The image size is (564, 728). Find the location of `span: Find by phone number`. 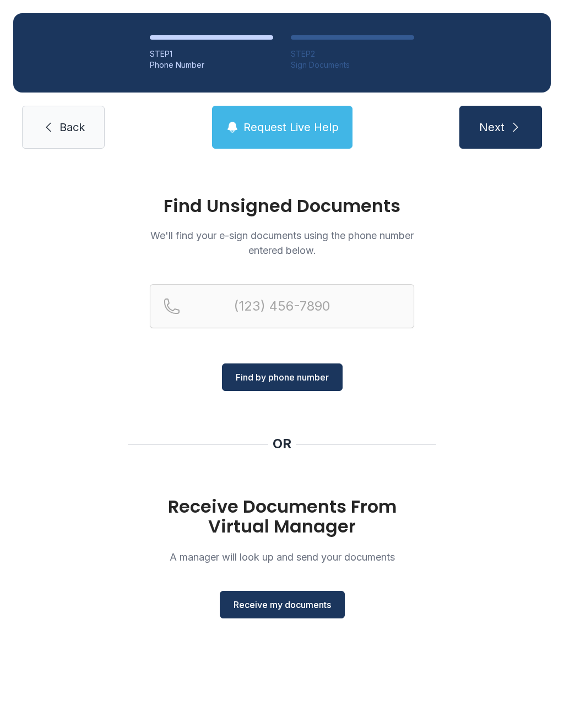

span: Find by phone number is located at coordinates (282, 377).